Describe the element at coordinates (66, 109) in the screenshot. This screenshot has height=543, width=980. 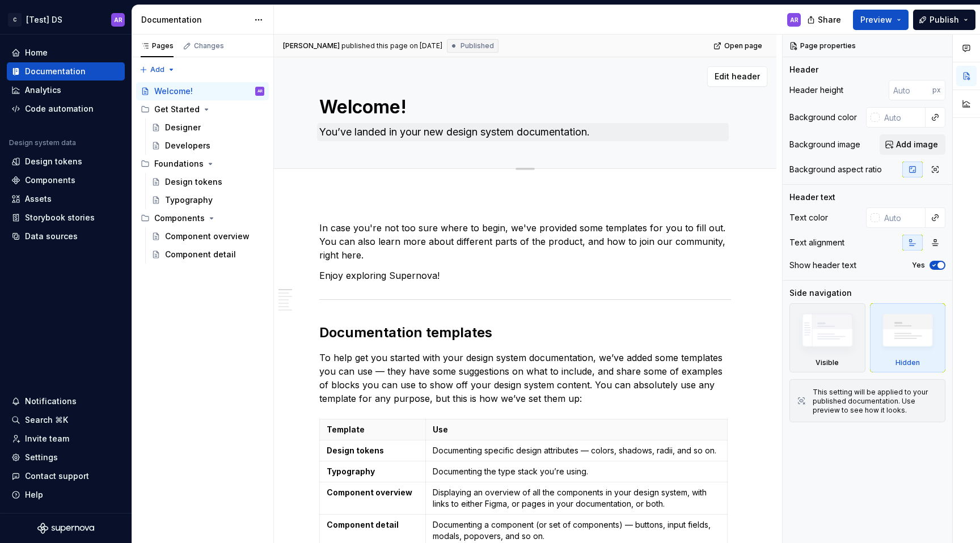
I see `a: Code automation` at that location.